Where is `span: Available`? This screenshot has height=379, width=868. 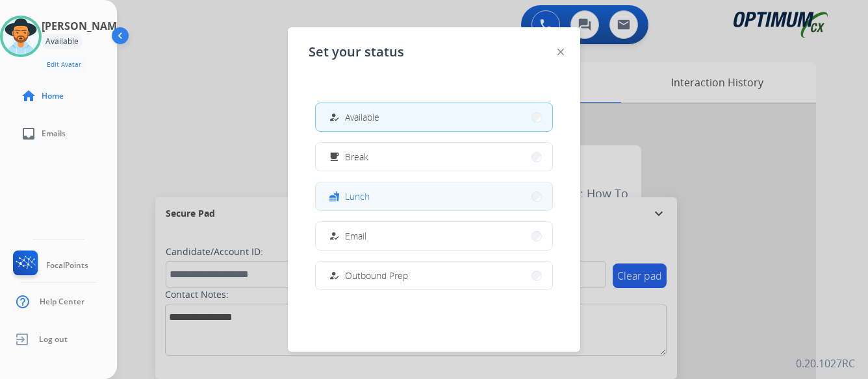 span: Available is located at coordinates (362, 117).